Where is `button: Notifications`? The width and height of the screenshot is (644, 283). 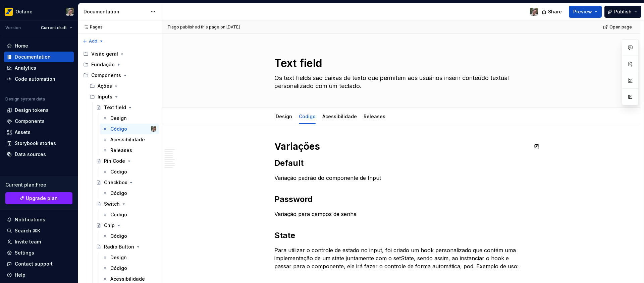
button: Notifications is located at coordinates (39, 220).